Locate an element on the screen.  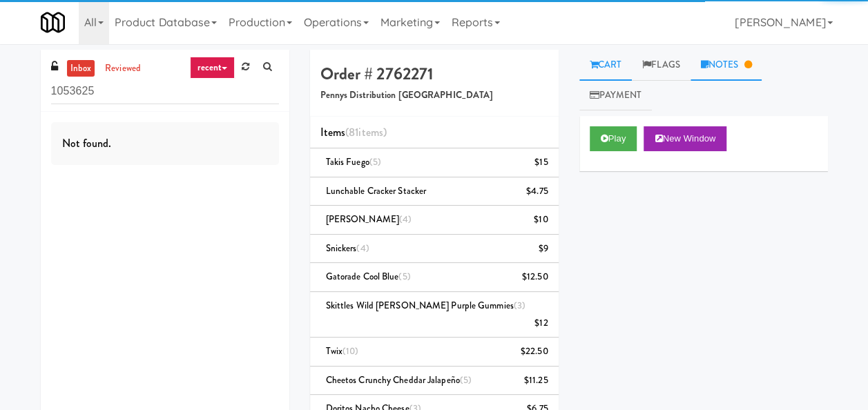
div: $10 is located at coordinates (541, 220).